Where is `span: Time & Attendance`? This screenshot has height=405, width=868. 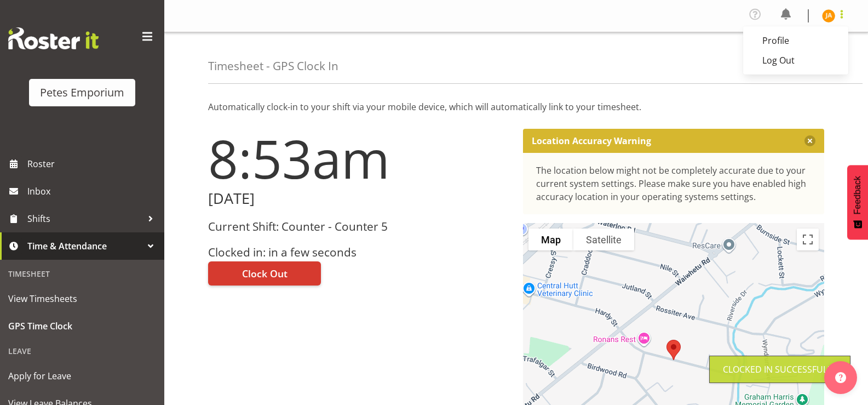 span: Time & Attendance is located at coordinates (85, 246).